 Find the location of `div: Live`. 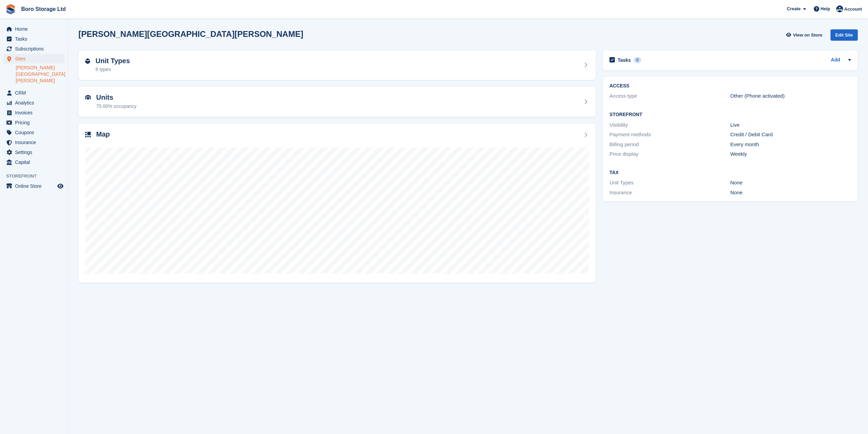

div: Live is located at coordinates (791, 125).